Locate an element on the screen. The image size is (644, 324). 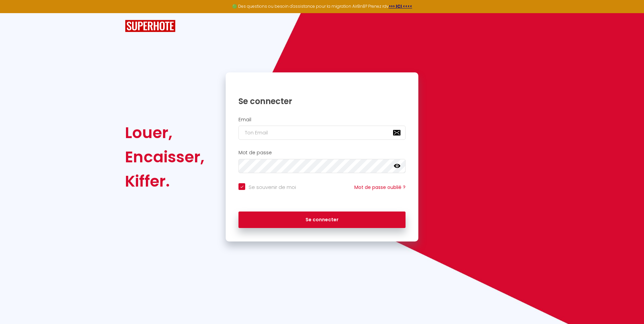
strong: >>> ICI <<<< is located at coordinates (400, 6).